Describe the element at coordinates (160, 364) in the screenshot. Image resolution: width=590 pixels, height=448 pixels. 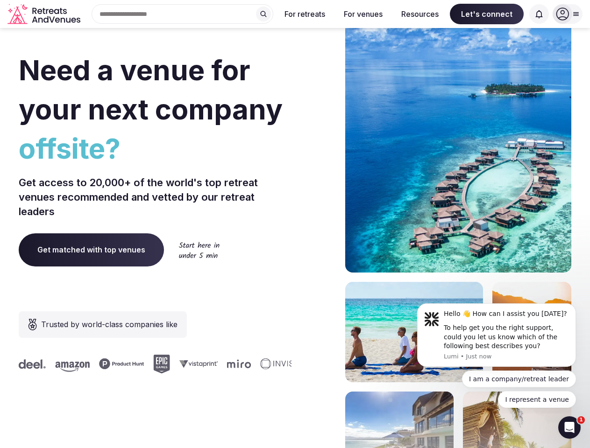
I see `svg: Epic Games company logo` at that location.